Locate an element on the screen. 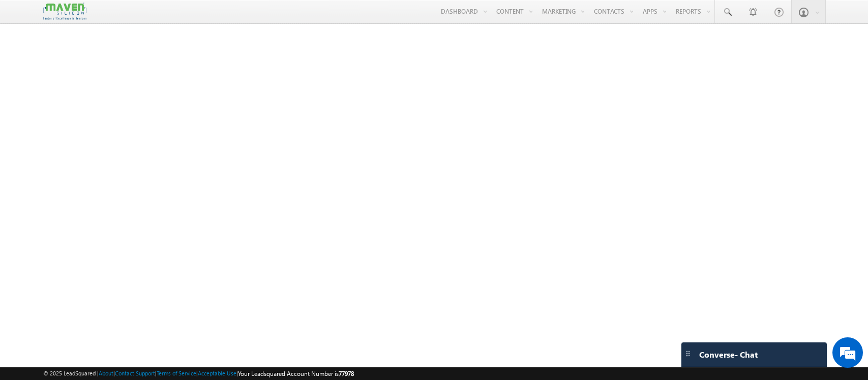  img: Custom Logo is located at coordinates (65, 11).